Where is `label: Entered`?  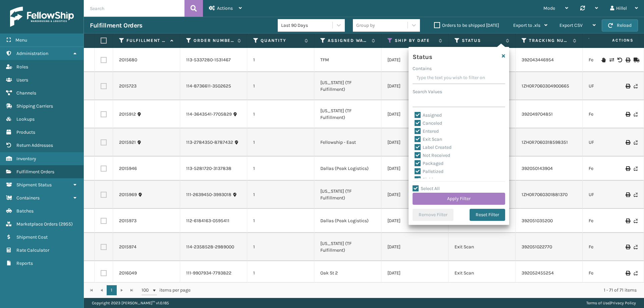 label: Entered is located at coordinates (427, 131).